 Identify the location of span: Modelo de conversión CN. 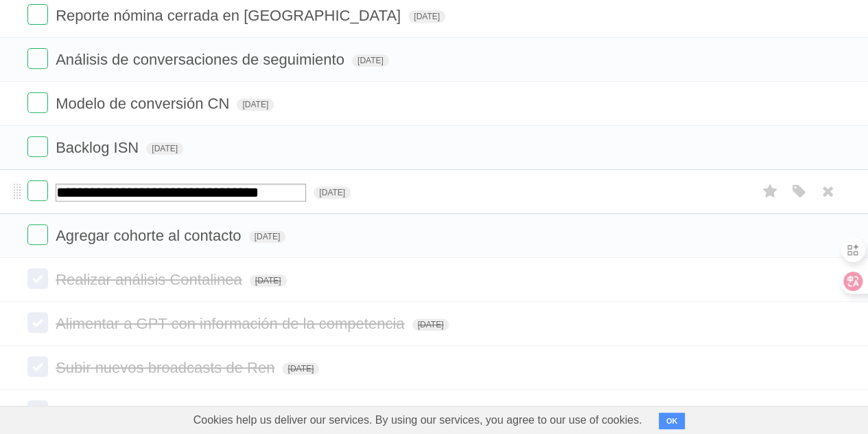
(144, 103).